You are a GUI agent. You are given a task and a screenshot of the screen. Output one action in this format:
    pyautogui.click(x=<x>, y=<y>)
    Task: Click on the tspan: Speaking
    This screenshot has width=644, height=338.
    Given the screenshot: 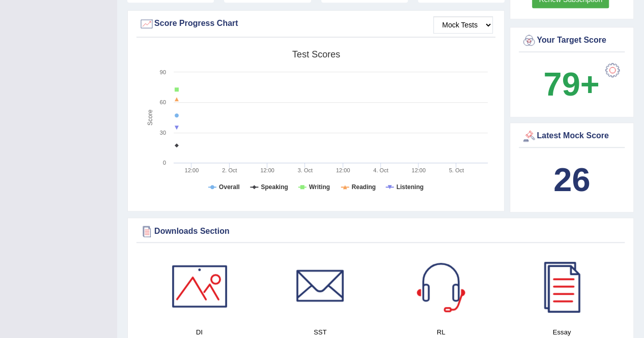 What is the action you would take?
    pyautogui.click(x=274, y=187)
    